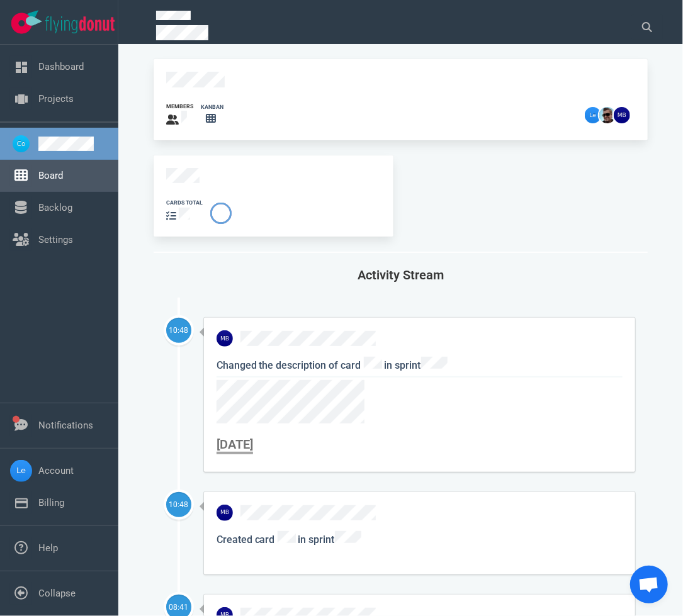 This screenshot has height=616, width=683. What do you see at coordinates (56, 99) in the screenshot?
I see `a: Projects` at bounding box center [56, 99].